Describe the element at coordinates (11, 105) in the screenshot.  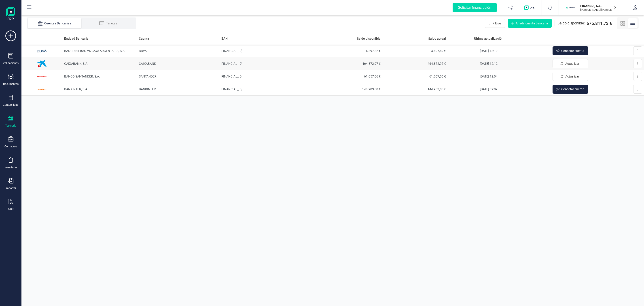
I see `div: Contabilidad` at that location.